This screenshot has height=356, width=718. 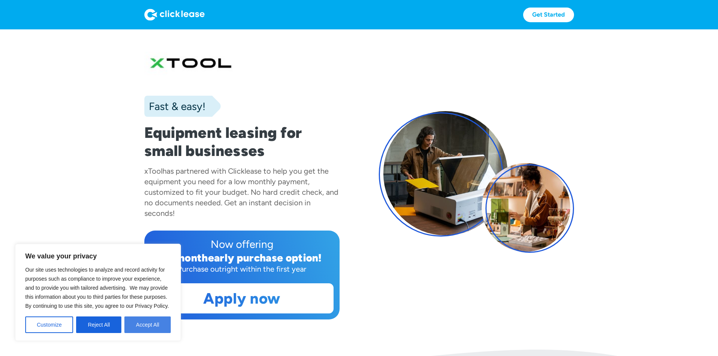 What do you see at coordinates (242, 244) in the screenshot?
I see `div: Now offering` at bounding box center [242, 244].